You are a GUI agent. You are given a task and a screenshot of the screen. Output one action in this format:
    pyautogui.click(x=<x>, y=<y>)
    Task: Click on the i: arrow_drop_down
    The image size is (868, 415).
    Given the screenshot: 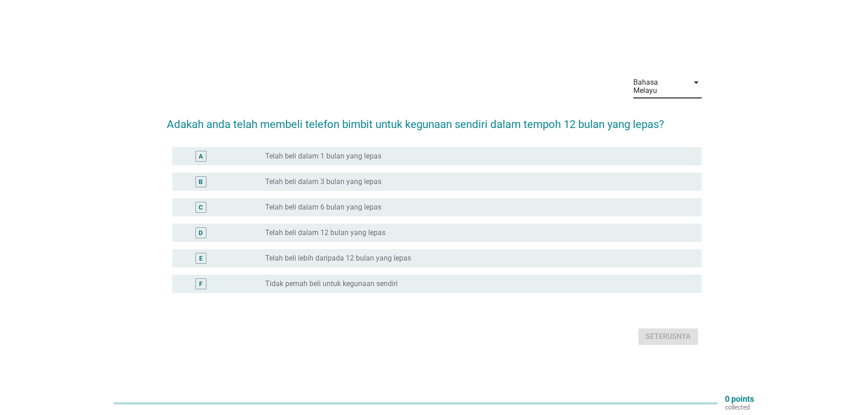 What is the action you would take?
    pyautogui.click(x=696, y=83)
    